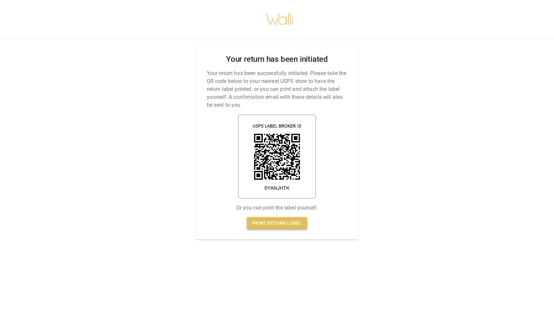 This screenshot has height=312, width=554. Describe the element at coordinates (277, 156) in the screenshot. I see `img: shipping label qr code` at that location.